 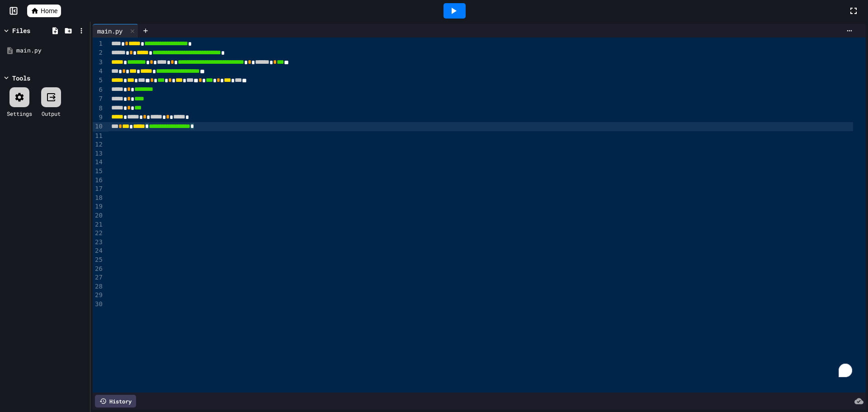 I want to click on div: Tools, so click(x=21, y=78).